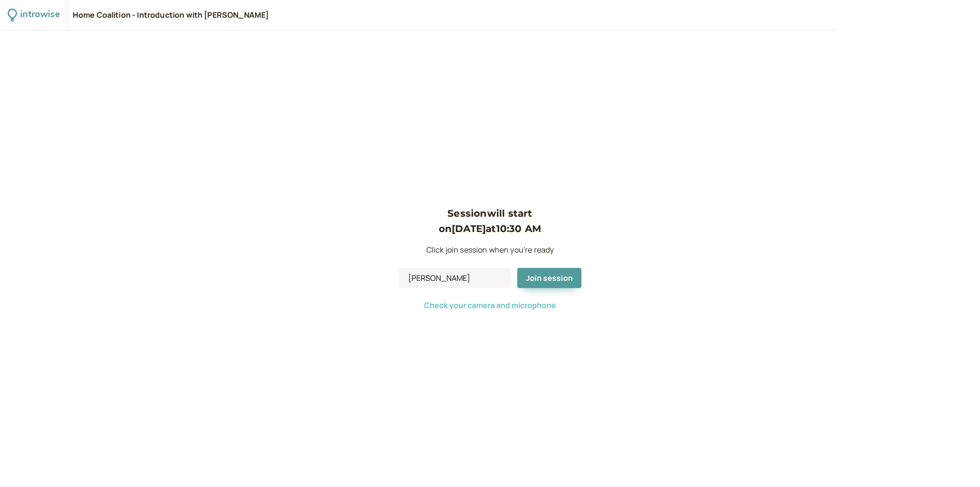  What do you see at coordinates (549, 278) in the screenshot?
I see `button: Join session` at bounding box center [549, 278].